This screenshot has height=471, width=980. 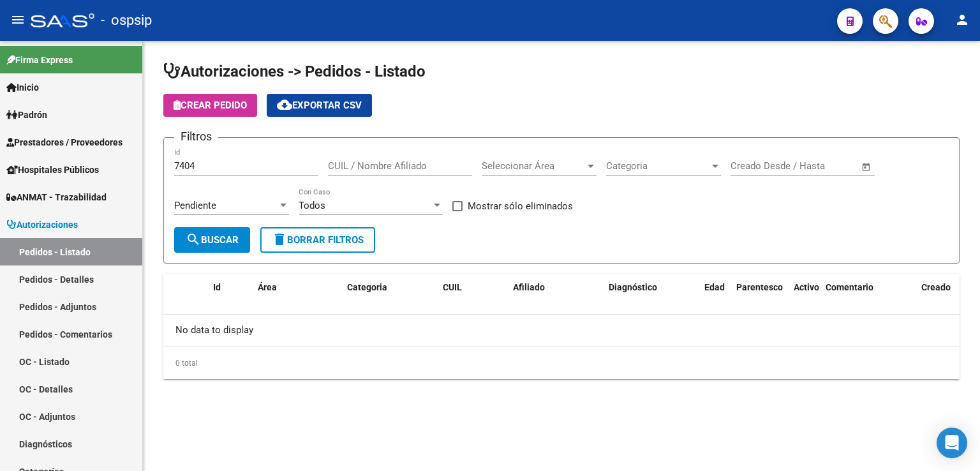 What do you see at coordinates (196, 137) in the screenshot?
I see `h3: Filtros` at bounding box center [196, 137].